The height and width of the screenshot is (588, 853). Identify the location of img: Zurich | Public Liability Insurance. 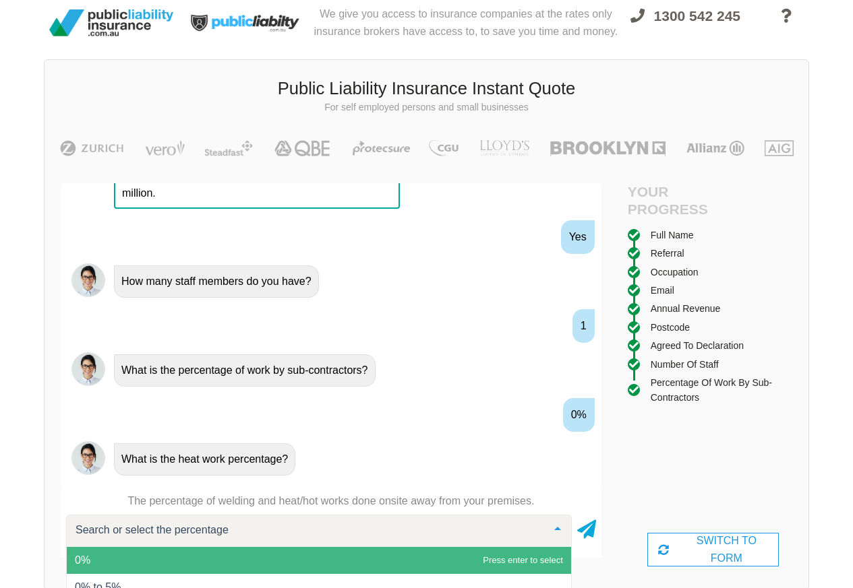
(92, 148).